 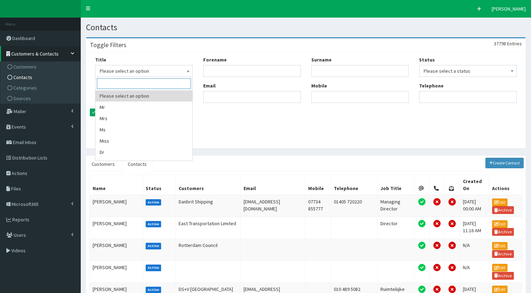 I want to click on label: Status, so click(x=427, y=60).